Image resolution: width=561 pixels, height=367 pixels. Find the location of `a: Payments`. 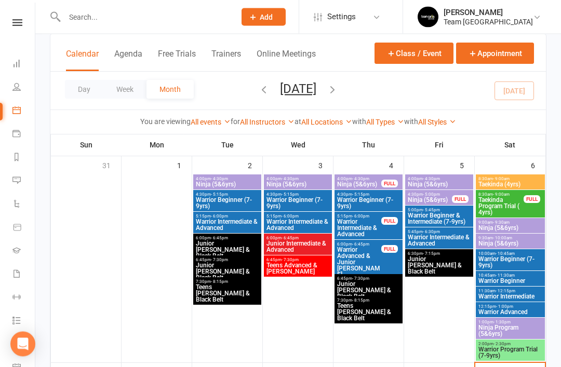

a: Payments is located at coordinates (24, 135).